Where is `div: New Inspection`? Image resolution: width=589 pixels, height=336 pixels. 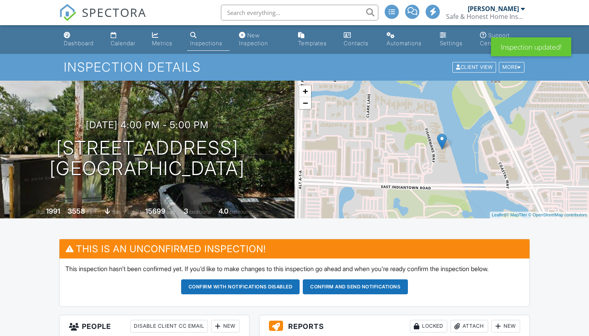
div: New Inspection is located at coordinates (253, 39).